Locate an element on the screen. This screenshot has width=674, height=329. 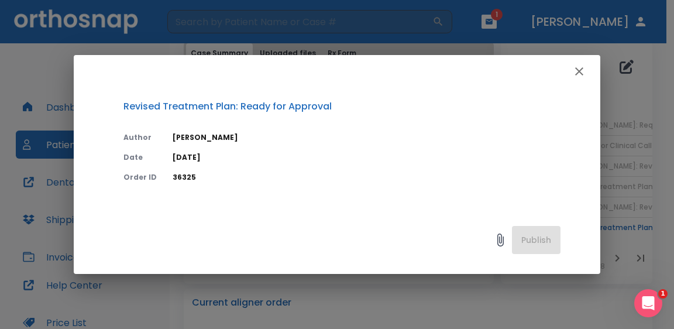
p: Order ID is located at coordinates (141, 177).